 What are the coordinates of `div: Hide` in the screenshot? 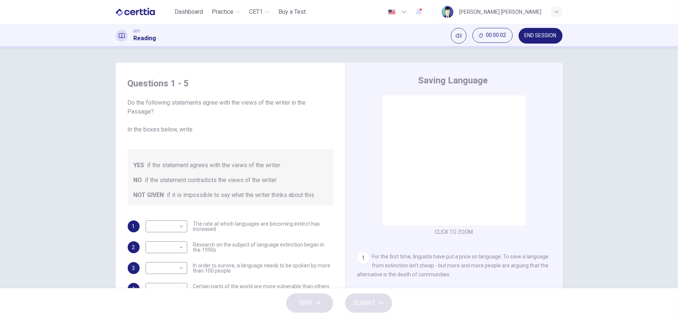 It's located at (493, 36).